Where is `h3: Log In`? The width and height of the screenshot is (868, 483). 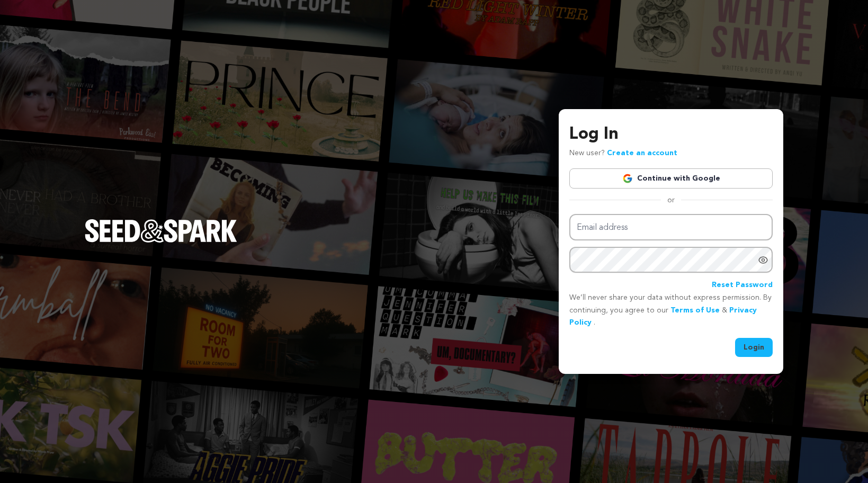
h3: Log In is located at coordinates (671, 135).